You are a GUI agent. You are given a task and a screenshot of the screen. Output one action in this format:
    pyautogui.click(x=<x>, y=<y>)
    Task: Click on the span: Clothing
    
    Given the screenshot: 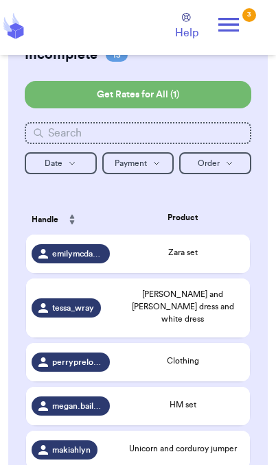 What is the action you would take?
    pyautogui.click(x=183, y=361)
    